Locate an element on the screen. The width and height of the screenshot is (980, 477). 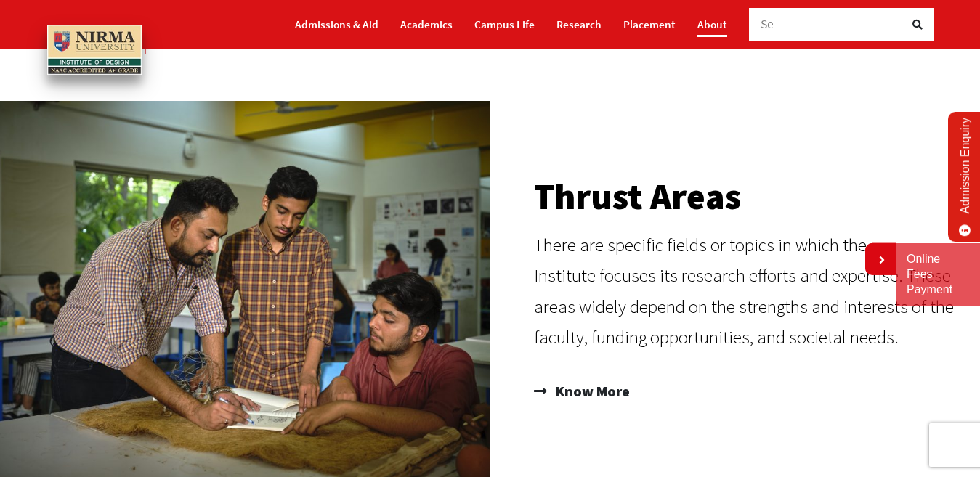
h2: Thrust Areas is located at coordinates (749, 197).